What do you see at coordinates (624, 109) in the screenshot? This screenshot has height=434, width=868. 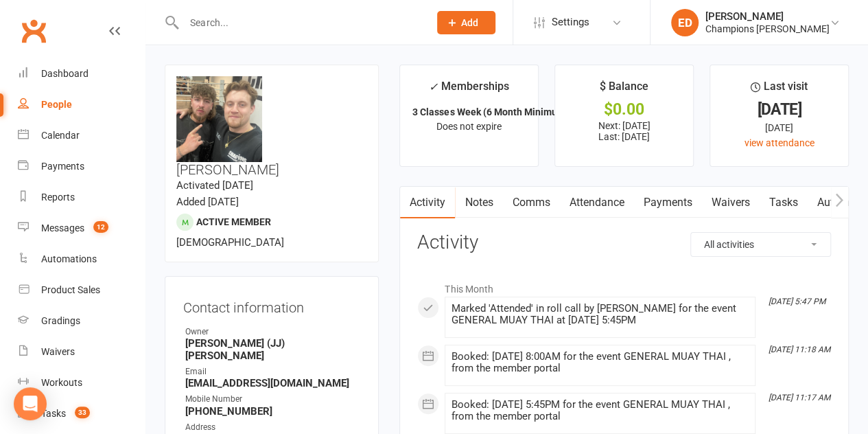 I see `div: $0.00` at bounding box center [624, 109].